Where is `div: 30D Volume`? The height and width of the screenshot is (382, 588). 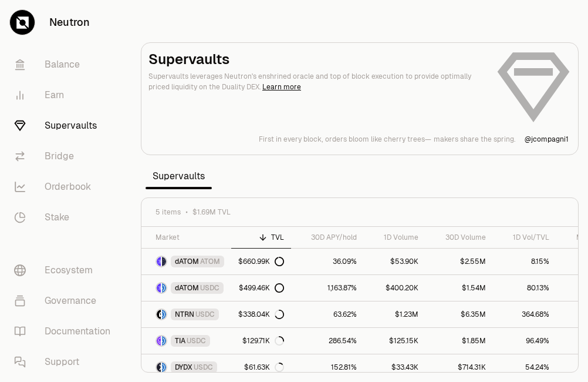 div: 30D Volume is located at coordinates (459, 237).